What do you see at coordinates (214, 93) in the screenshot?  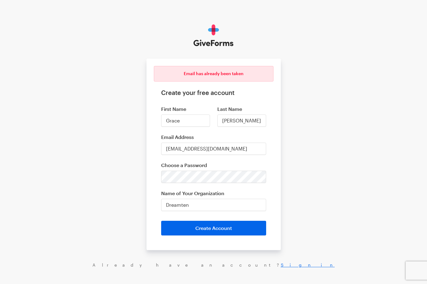 I see `h1: Create your free account` at bounding box center [214, 93].